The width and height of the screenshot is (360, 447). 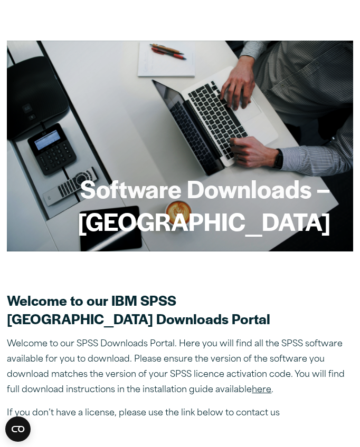 What do you see at coordinates (179, 367) in the screenshot?
I see `p: Welcome to our SPSS Downloads Portal. Here you will find all the SPSS software available for you ...` at bounding box center [179, 367].